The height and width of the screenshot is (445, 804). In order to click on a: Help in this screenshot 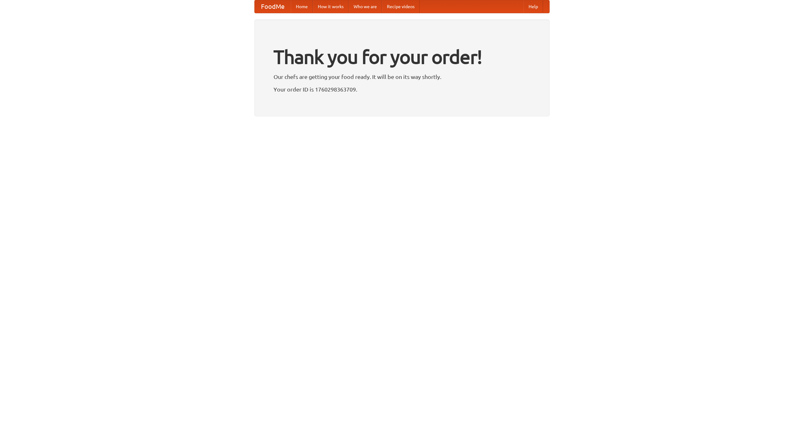, I will do `click(534, 7)`.